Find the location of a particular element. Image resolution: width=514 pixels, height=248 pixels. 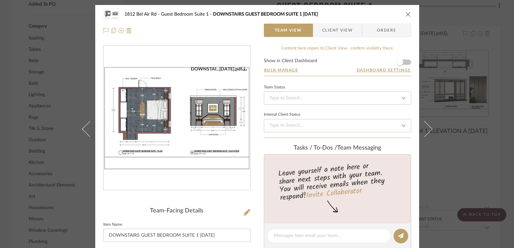

input: Enter Item Name is located at coordinates (177, 235).